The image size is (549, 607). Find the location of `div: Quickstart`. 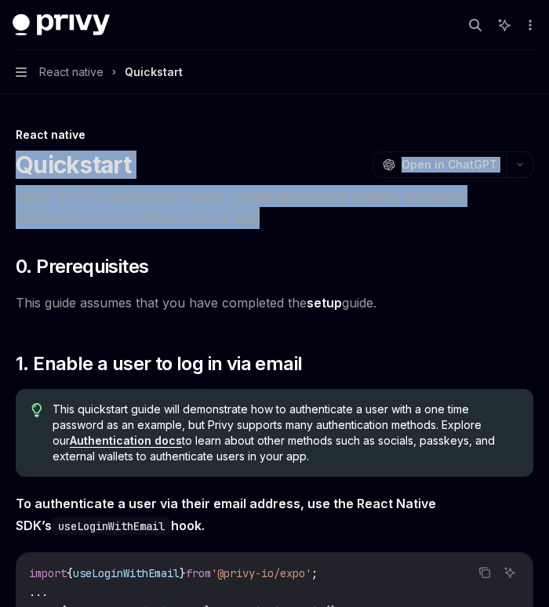

div: Quickstart is located at coordinates (154, 72).